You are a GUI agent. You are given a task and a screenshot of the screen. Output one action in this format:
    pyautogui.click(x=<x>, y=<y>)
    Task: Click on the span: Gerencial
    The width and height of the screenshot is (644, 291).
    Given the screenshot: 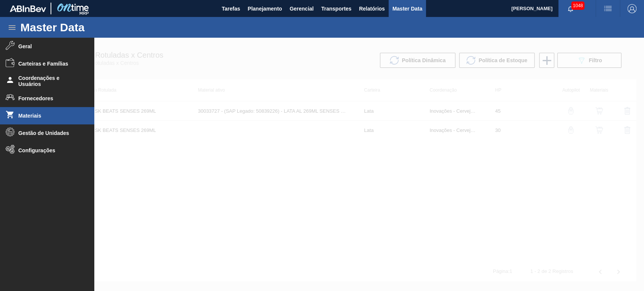 What is the action you would take?
    pyautogui.click(x=302, y=9)
    